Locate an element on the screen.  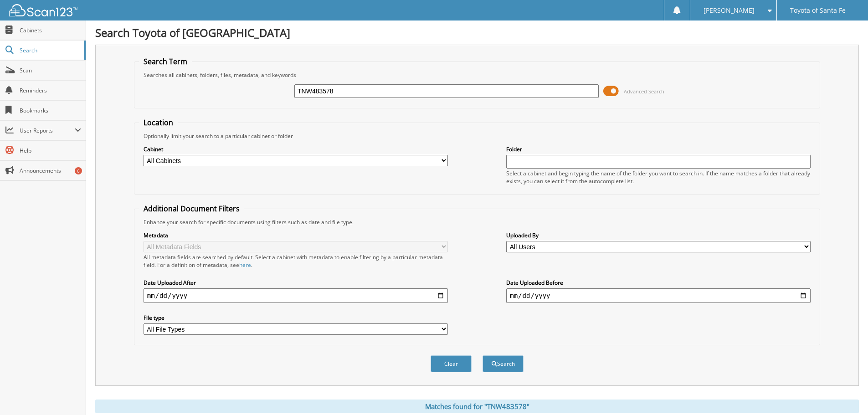
span: Bookmarks is located at coordinates (50, 110).